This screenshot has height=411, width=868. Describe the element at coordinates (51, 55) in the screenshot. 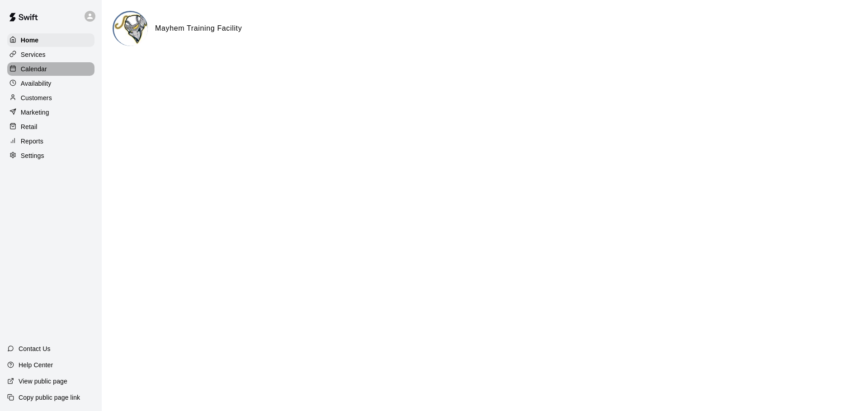

I see `div: Services` at that location.